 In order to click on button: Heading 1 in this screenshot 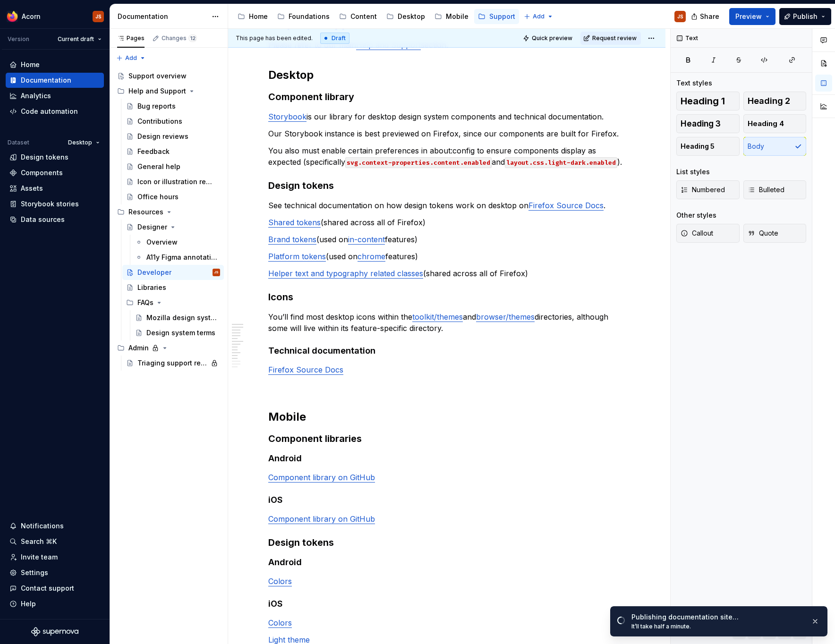, I will do `click(708, 101)`.